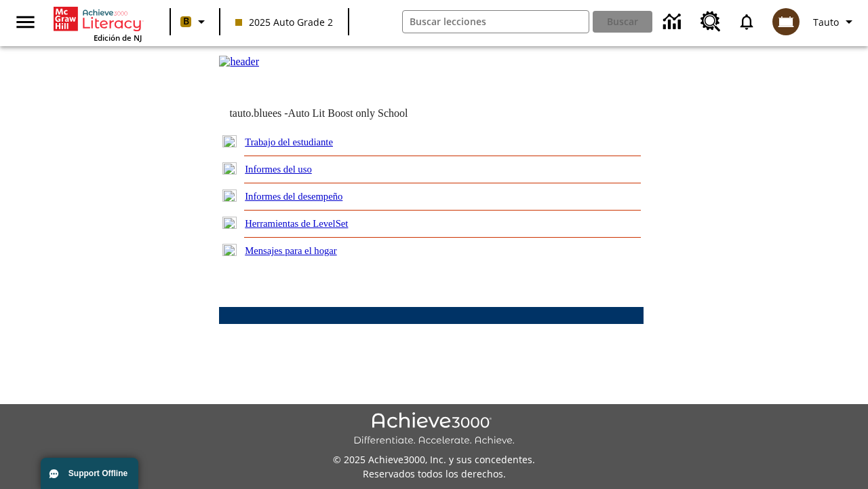  What do you see at coordinates (98, 473) in the screenshot?
I see `span: Support Offline` at bounding box center [98, 473].